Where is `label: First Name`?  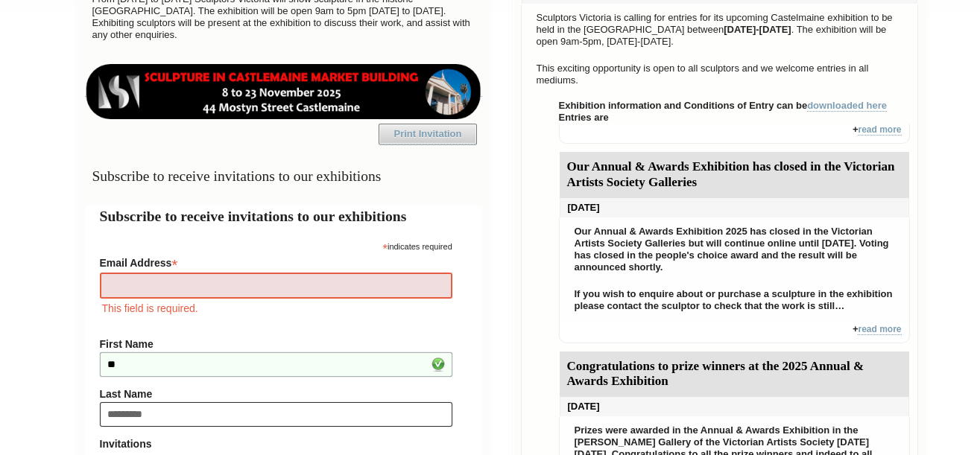 label: First Name is located at coordinates (276, 344).